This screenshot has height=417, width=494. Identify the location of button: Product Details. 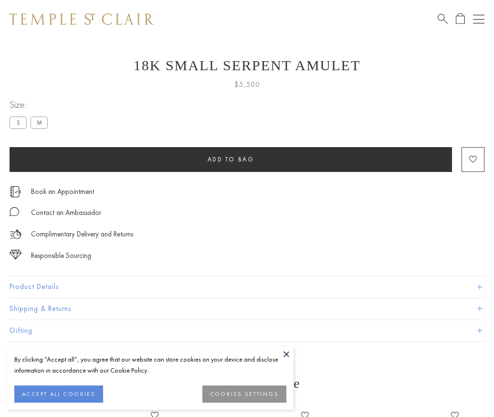
(247, 287).